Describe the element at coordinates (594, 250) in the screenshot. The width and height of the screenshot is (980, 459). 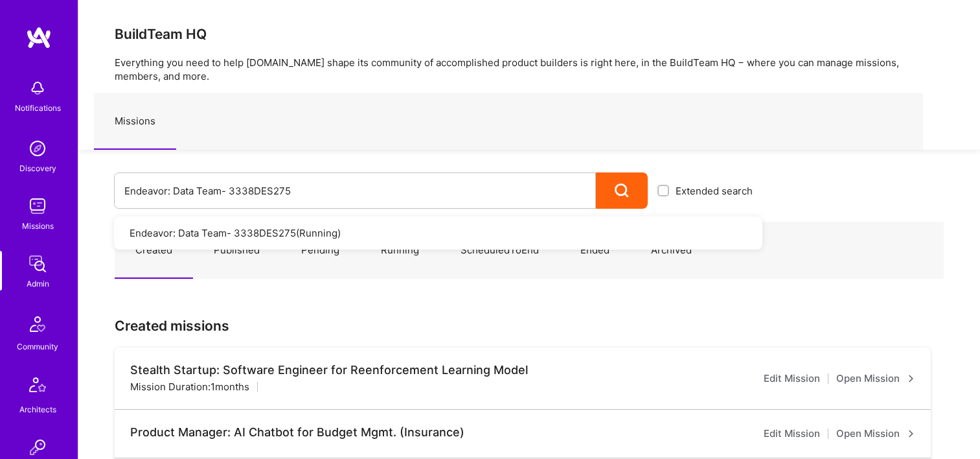
I see `a: Ended` at that location.